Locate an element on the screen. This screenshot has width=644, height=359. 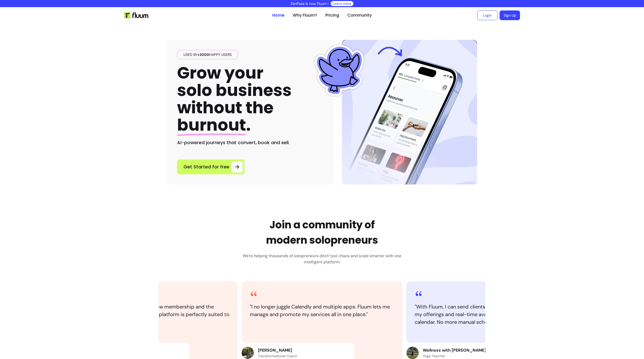
a: Login is located at coordinates (487, 15).